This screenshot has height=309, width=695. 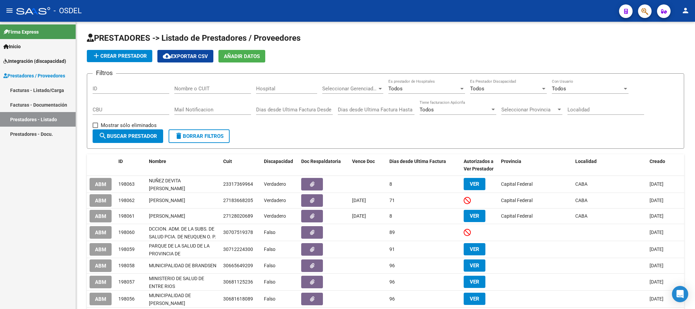 What do you see at coordinates (586, 161) in the screenshot?
I see `span: Localidad` at bounding box center [586, 161].